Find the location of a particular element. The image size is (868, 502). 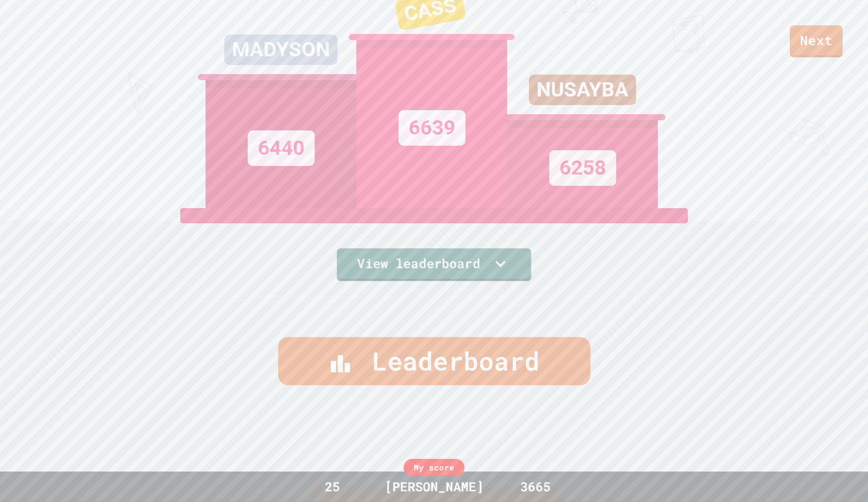

div: 6639 is located at coordinates (432, 128).